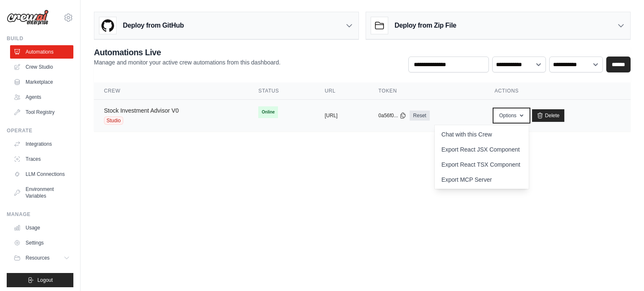 The width and height of the screenshot is (644, 291). What do you see at coordinates (425, 26) in the screenshot?
I see `h3: Deploy from Zip File` at bounding box center [425, 26].